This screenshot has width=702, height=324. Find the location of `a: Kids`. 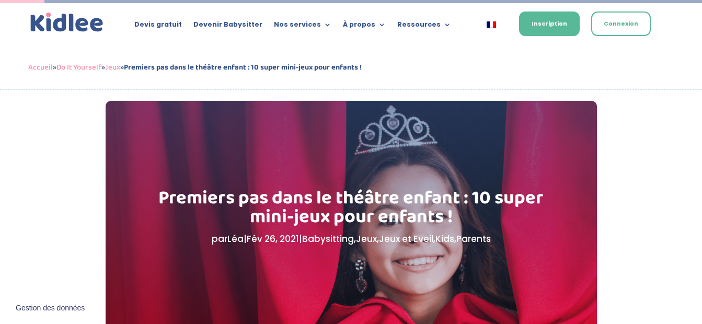

a: Kids is located at coordinates (445, 239).